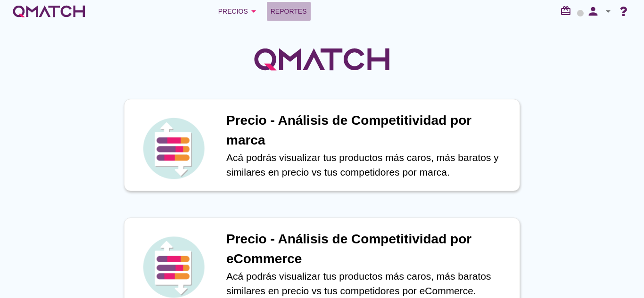 The image size is (644, 298). What do you see at coordinates (239, 11) in the screenshot?
I see `div: Precios` at bounding box center [239, 11].